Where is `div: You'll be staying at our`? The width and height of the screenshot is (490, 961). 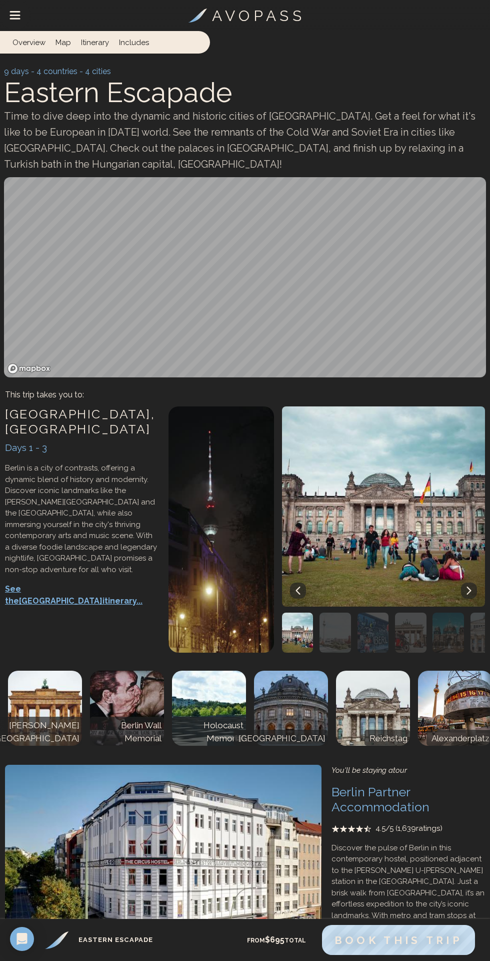
div: You'll be staying at our is located at coordinates (408, 770).